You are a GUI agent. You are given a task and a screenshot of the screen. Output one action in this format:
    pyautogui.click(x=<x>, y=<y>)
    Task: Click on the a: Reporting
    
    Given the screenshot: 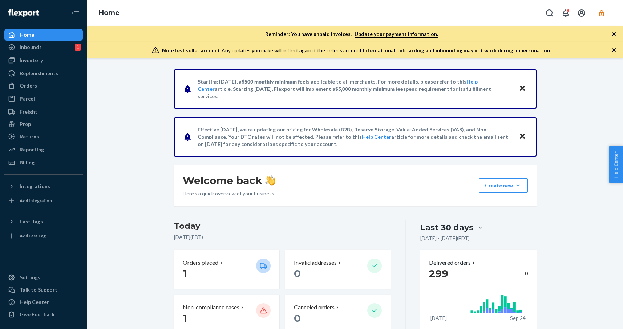 What is the action you would take?
    pyautogui.click(x=44, y=150)
    